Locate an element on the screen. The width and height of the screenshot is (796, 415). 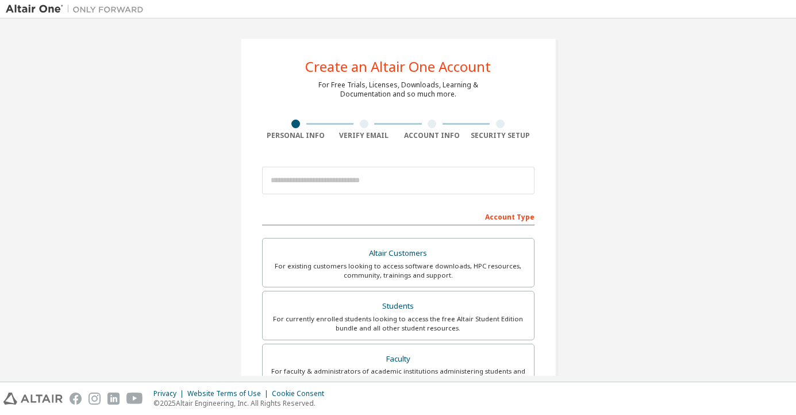
div: Create an Altair One Account is located at coordinates (398, 67).